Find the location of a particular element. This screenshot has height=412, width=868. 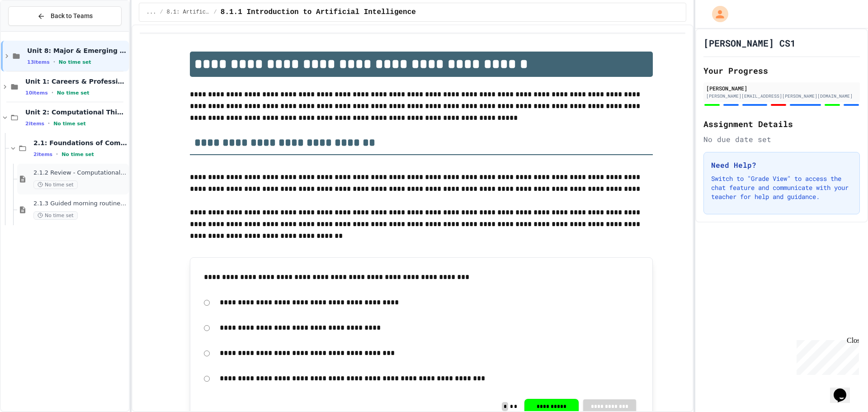

span: 2.1.3 Guided morning routine flowchart is located at coordinates (80, 204).